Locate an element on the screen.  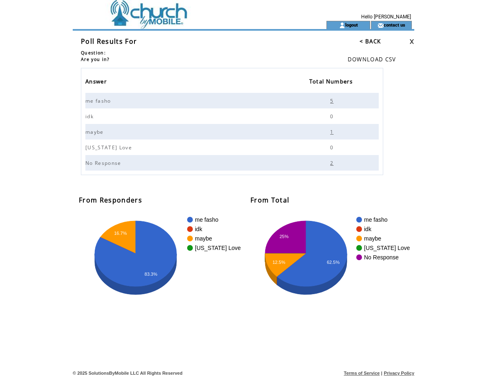
text: 83.3% is located at coordinates (151, 274).